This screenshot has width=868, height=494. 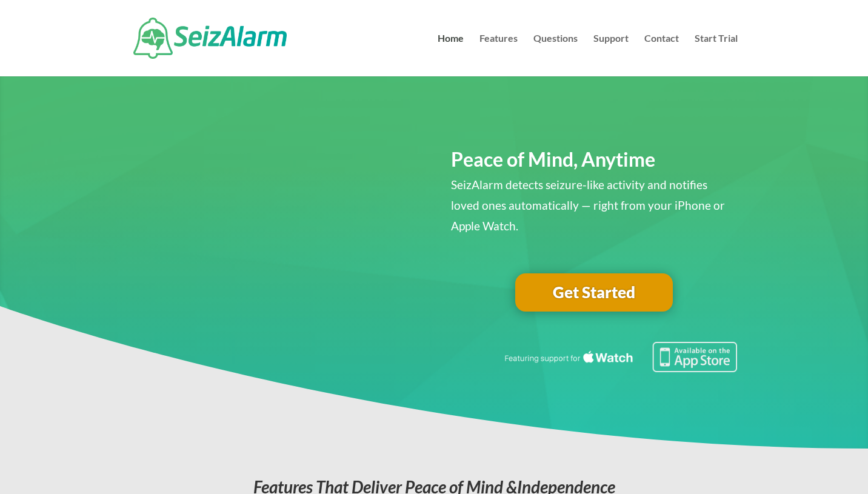 What do you see at coordinates (553, 158) in the screenshot?
I see `span: Peace of Mind, Anytime` at bounding box center [553, 158].